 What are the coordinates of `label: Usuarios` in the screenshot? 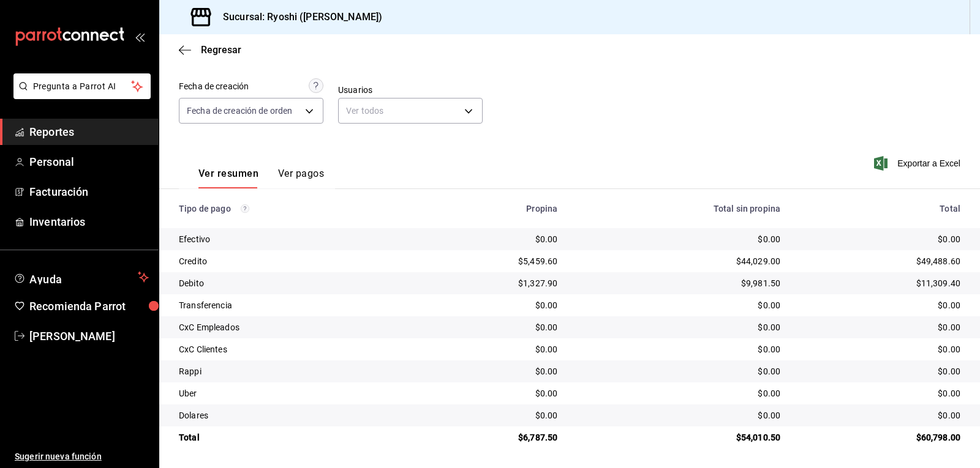 It's located at (410, 90).